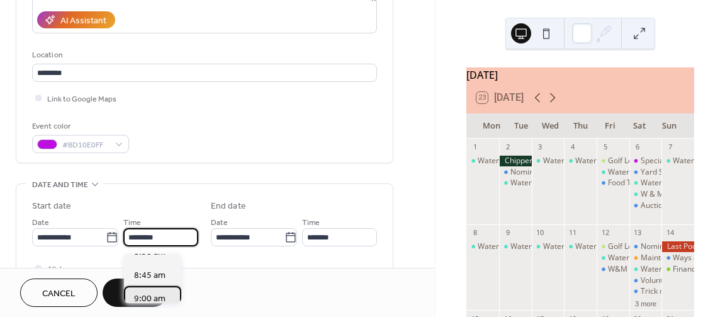 This screenshot has width=725, height=317. I want to click on div: Sat, so click(639, 126).